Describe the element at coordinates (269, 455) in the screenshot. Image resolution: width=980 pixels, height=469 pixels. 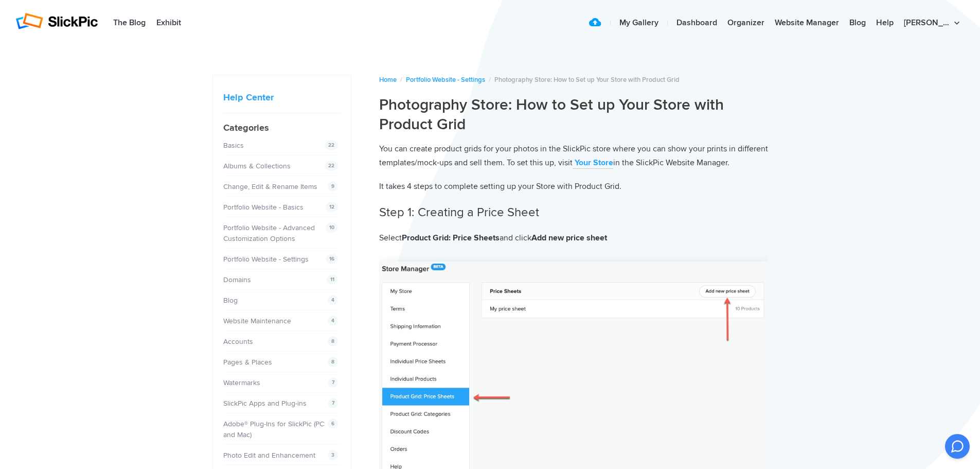
I see `a: Photo Edit and Enhancement` at that location.